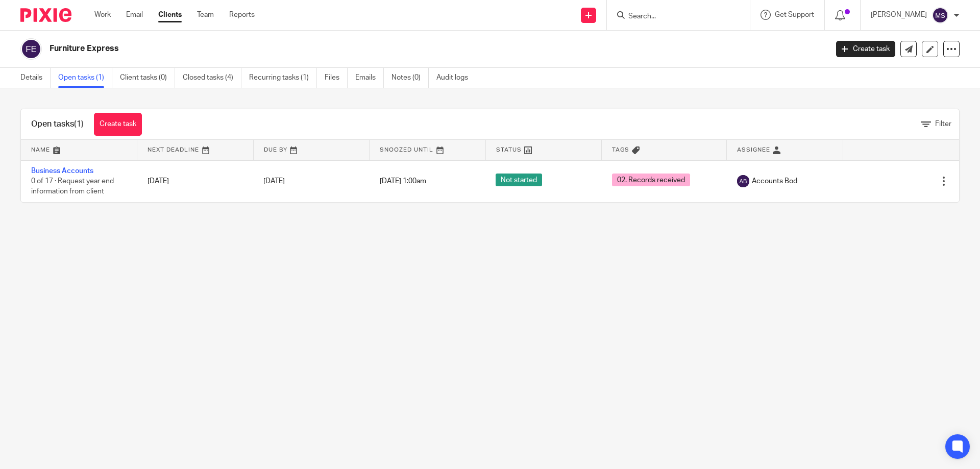 The height and width of the screenshot is (469, 980). What do you see at coordinates (170, 15) in the screenshot?
I see `a: Clients` at bounding box center [170, 15].